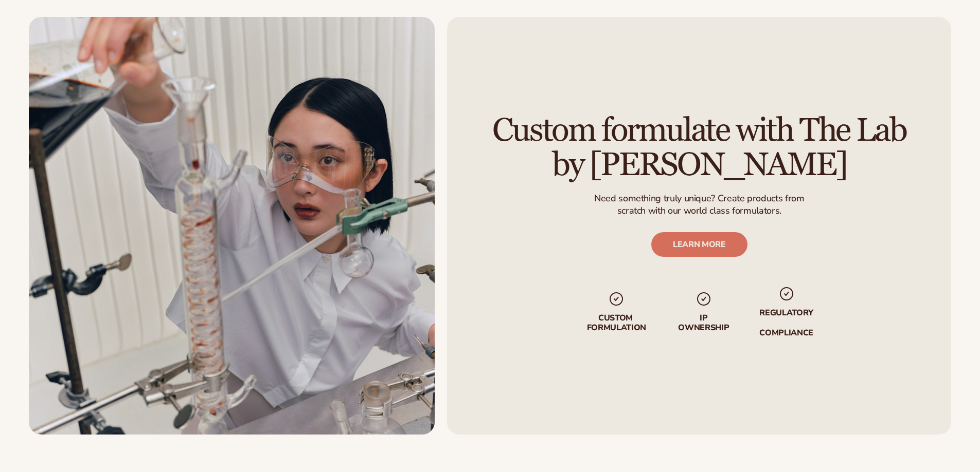 This screenshot has width=980, height=472. What do you see at coordinates (786, 323) in the screenshot?
I see `p: regulatory compliance` at bounding box center [786, 323].